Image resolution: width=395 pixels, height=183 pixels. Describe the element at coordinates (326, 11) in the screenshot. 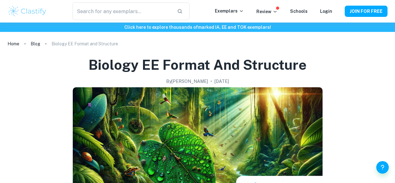

I see `a: Login` at that location.